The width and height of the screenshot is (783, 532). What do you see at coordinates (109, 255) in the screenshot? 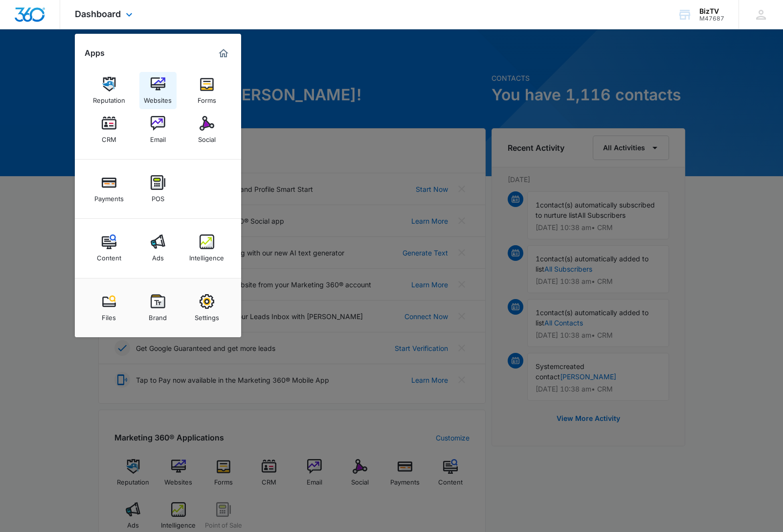
I see `div: Content` at bounding box center [109, 255].